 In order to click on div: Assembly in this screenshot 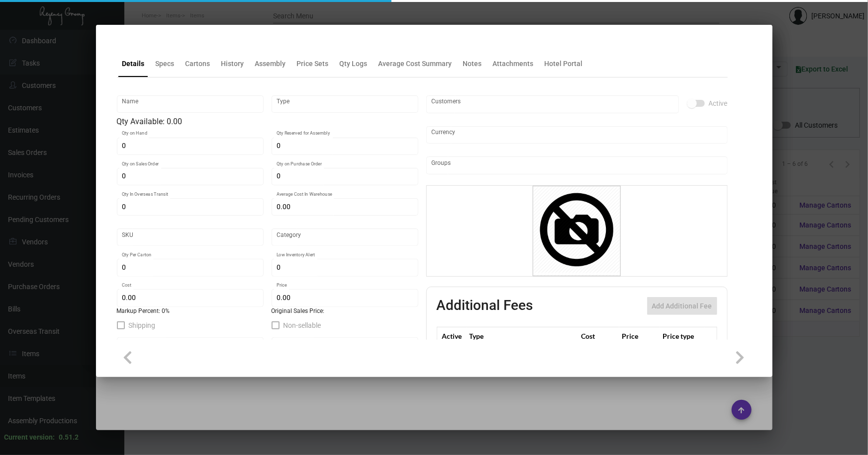, I will do `click(270, 63)`.